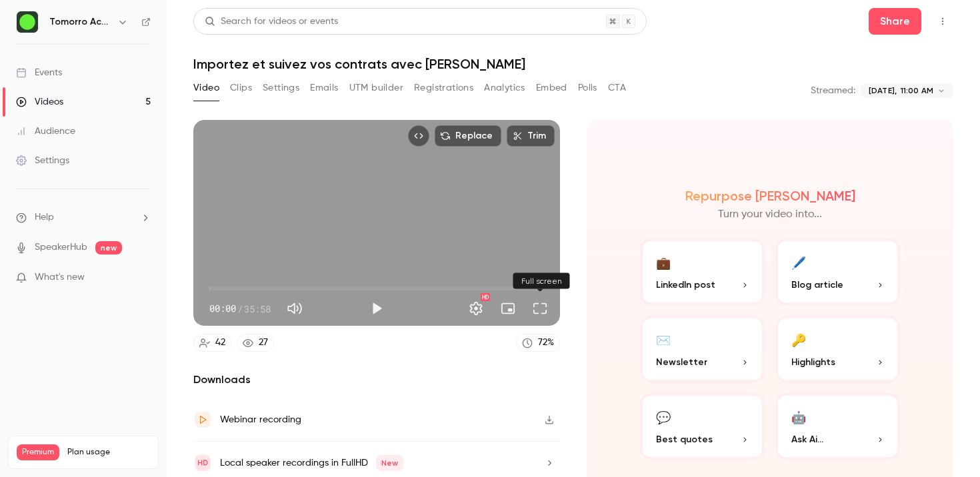 Image resolution: width=980 pixels, height=477 pixels. I want to click on span: Help, so click(44, 218).